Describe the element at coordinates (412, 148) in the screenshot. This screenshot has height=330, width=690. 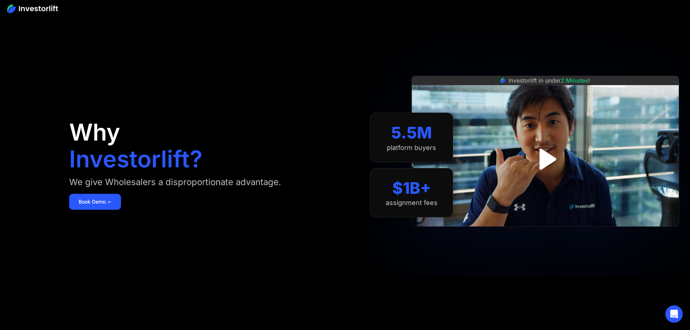
I see `div: platform buyers` at that location.